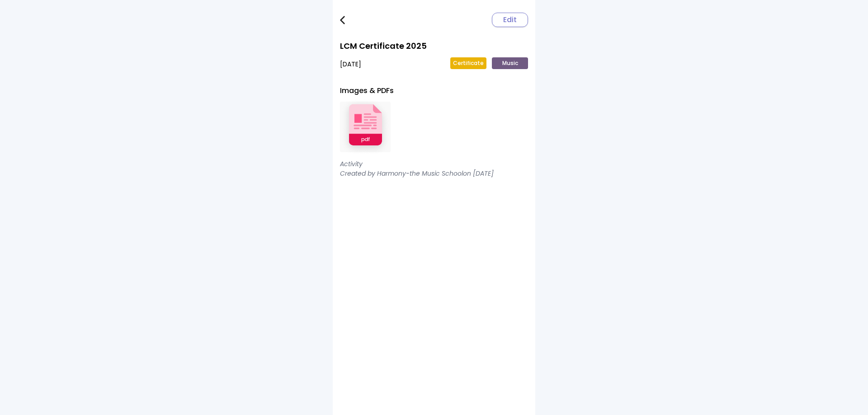 This screenshot has height=415, width=868. I want to click on p: Certificate, so click(468, 63).